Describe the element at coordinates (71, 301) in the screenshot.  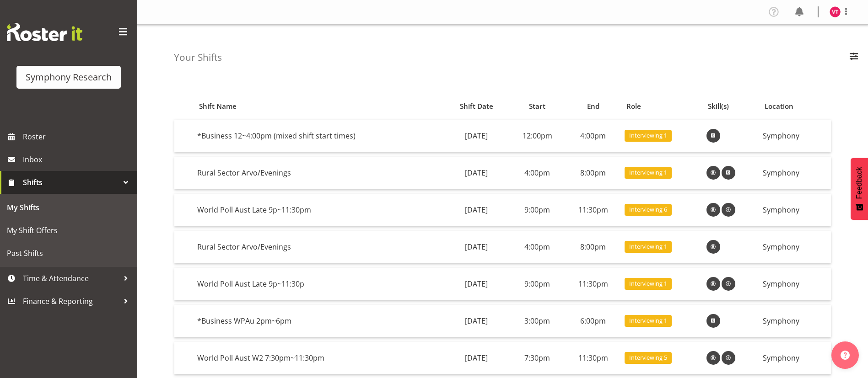
I see `span: Finance & Reporting` at that location.